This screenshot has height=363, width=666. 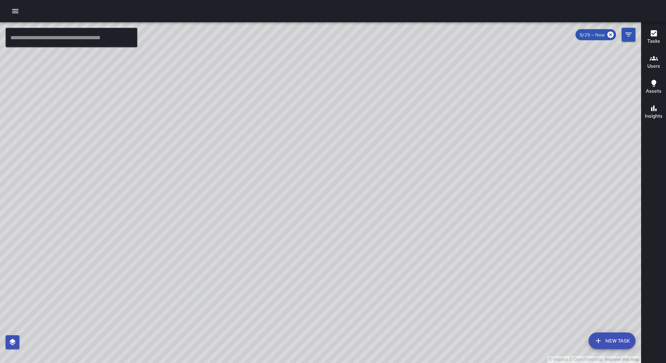 What do you see at coordinates (654, 112) in the screenshot?
I see `button: Insights` at bounding box center [654, 112].